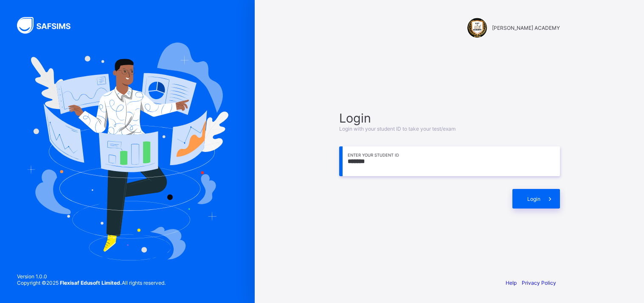 This screenshot has height=303, width=644. Describe the element at coordinates (539, 282) in the screenshot. I see `a: Privacy Policy` at that location.